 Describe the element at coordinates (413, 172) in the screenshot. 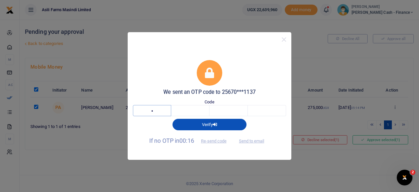

I see `span: 2` at that location.